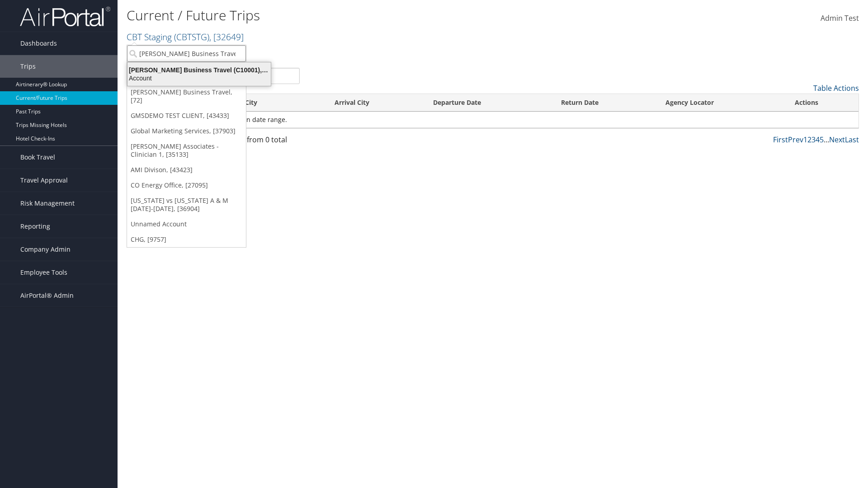 Image resolution: width=868 pixels, height=488 pixels. I want to click on a: 1, so click(805, 140).